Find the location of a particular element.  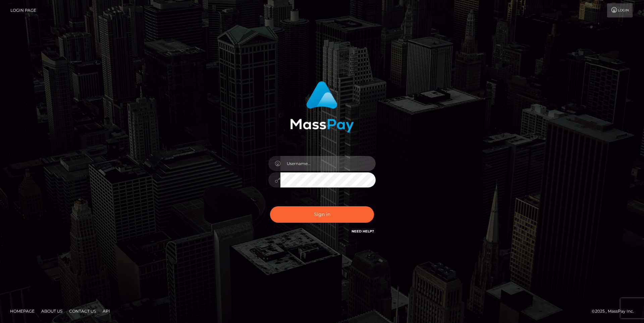

button: Sign in is located at coordinates (322, 214).